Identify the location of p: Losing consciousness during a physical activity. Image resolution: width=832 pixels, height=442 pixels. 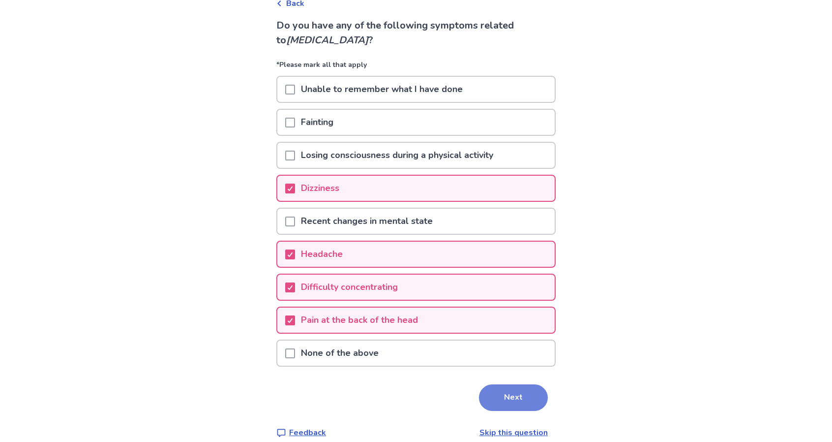
(397, 155).